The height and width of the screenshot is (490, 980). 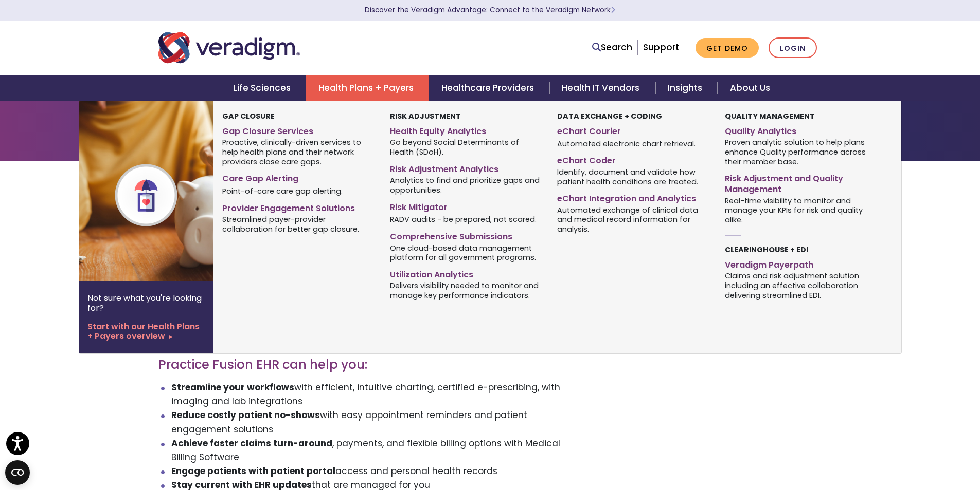 I want to click on a: Health Plans + Payers, so click(x=367, y=88).